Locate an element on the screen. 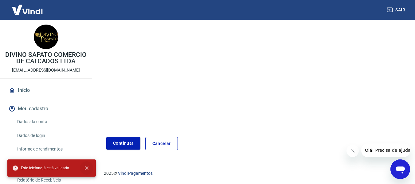 The height and width of the screenshot is (184, 415). a: Início is located at coordinates (46, 90).